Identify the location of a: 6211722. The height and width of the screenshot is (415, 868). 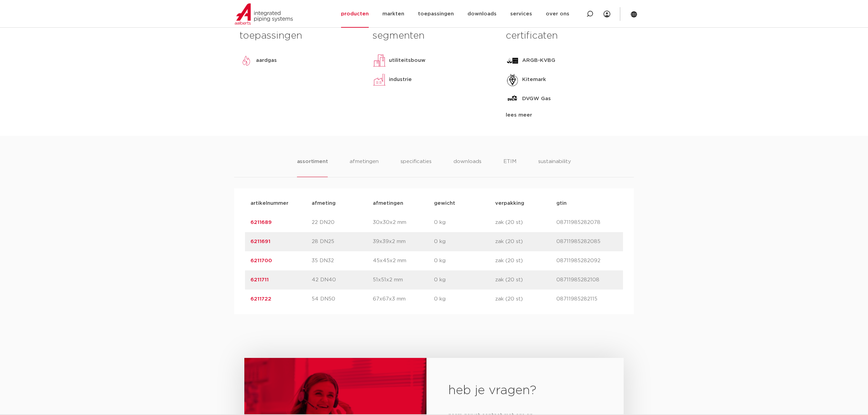
(261, 298).